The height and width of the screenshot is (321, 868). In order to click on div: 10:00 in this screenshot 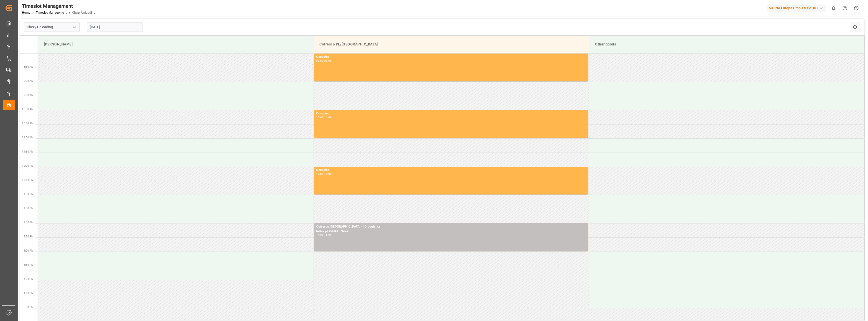, I will do `click(320, 117)`.